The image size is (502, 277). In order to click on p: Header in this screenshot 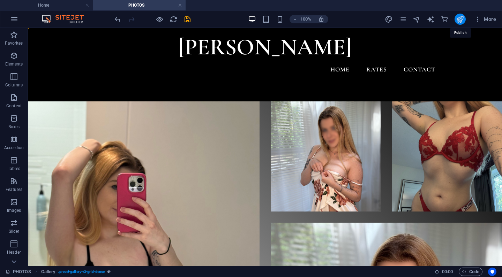, I will do `click(14, 253)`.